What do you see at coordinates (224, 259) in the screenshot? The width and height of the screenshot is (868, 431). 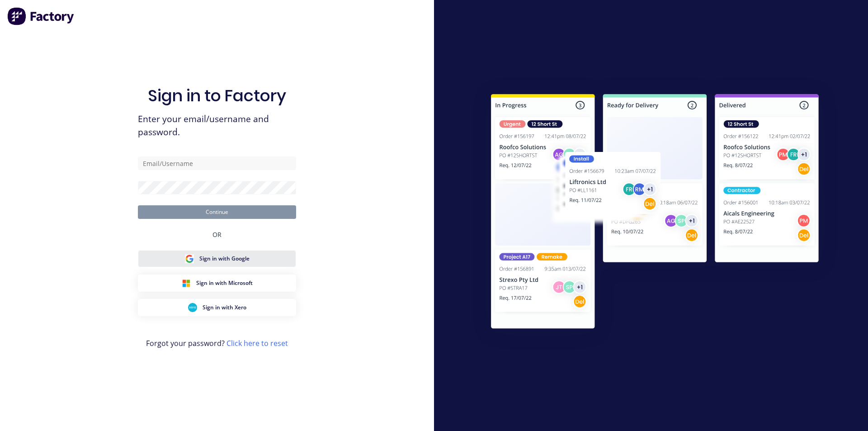 I see `span: Sign in with Google` at bounding box center [224, 259].